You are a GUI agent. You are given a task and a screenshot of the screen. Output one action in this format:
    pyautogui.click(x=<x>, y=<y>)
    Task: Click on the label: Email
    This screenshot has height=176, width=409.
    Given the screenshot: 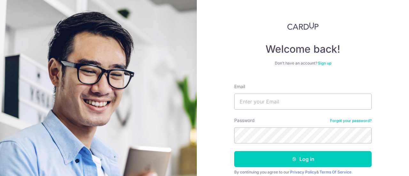 What is the action you would take?
    pyautogui.click(x=239, y=86)
    